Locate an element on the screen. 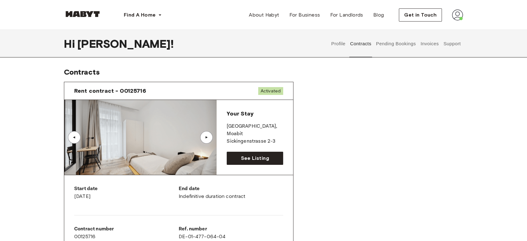  p: Sickingenstrasse 2-3 is located at coordinates (255, 141).